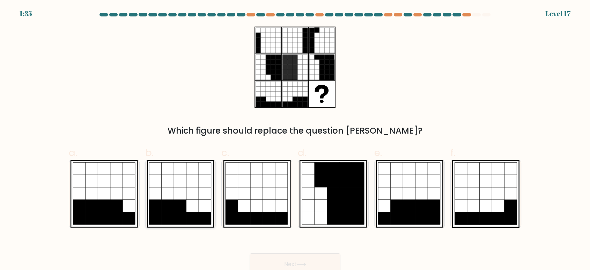 This screenshot has width=590, height=270. What do you see at coordinates (558, 14) in the screenshot?
I see `div: Level 17` at bounding box center [558, 14].